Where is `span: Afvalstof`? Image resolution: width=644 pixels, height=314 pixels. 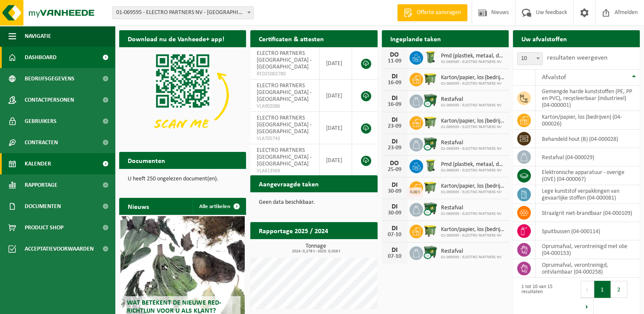
span: Afvalstof is located at coordinates (554, 77).